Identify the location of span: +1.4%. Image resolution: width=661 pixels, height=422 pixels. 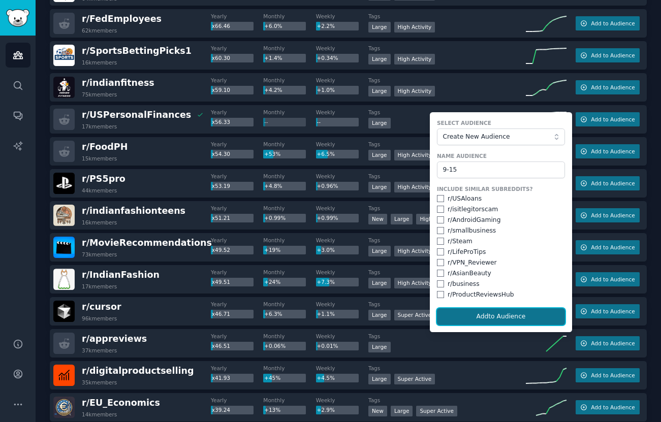
(273, 58).